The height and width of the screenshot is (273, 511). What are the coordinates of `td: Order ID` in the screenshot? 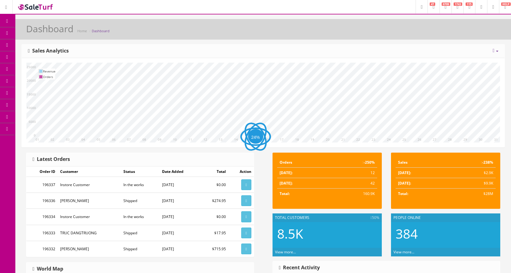 It's located at (42, 171).